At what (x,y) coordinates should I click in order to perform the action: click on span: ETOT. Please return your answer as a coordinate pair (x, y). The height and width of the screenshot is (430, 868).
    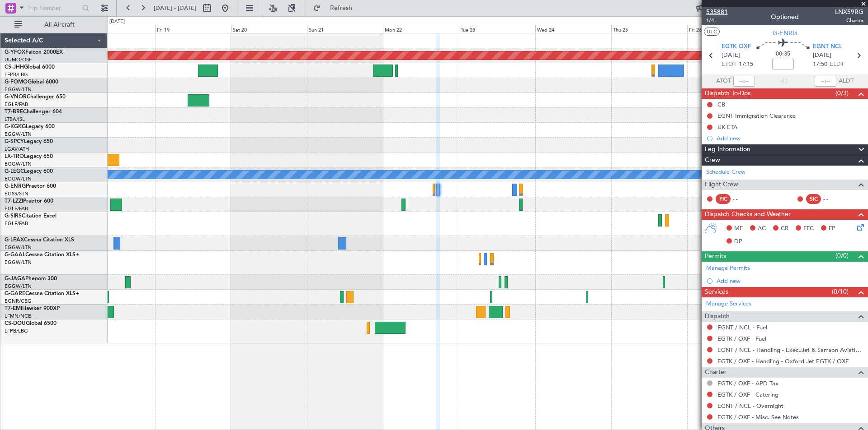
    Looking at the image, I should click on (729, 65).